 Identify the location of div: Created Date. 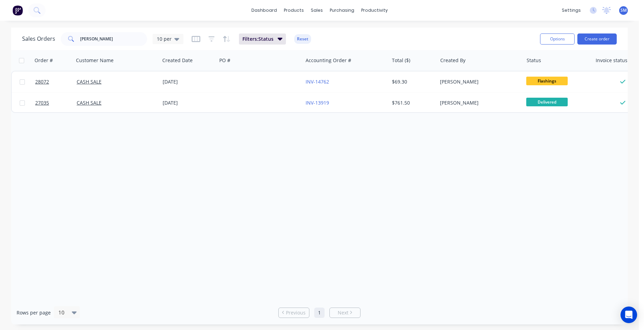
(178, 60).